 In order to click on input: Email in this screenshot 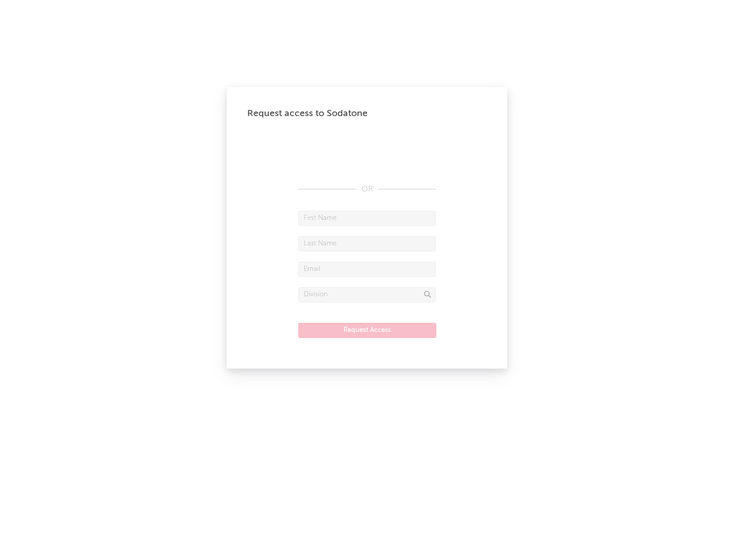, I will do `click(367, 269)`.